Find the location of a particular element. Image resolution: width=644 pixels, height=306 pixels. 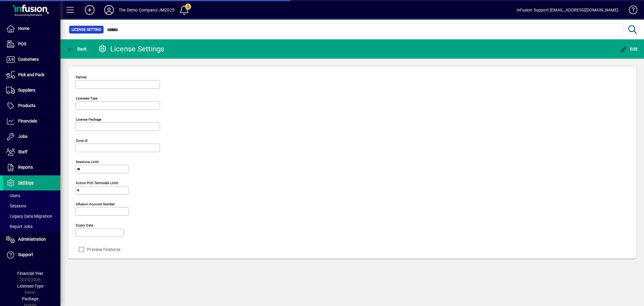

a: Administration is located at coordinates (32, 239).